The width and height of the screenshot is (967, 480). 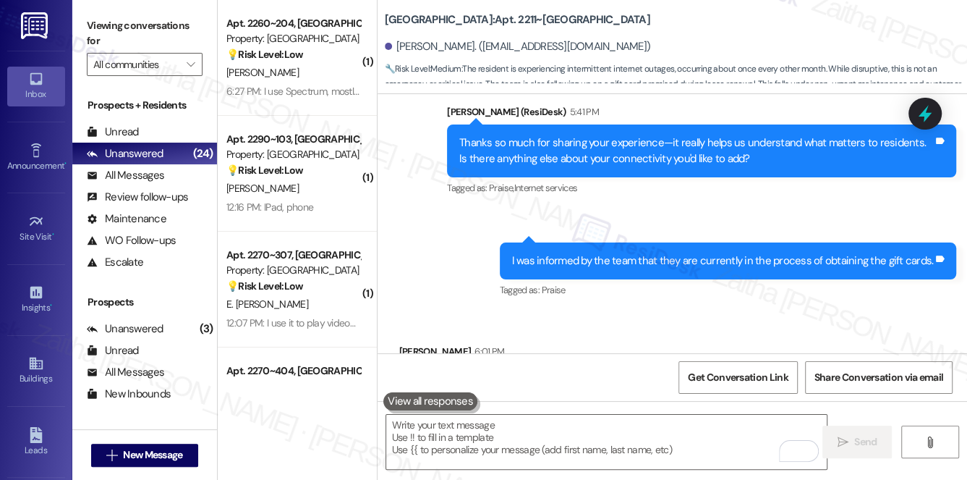 I want to click on img: ResiDesk Logo, so click(x=35, y=25).